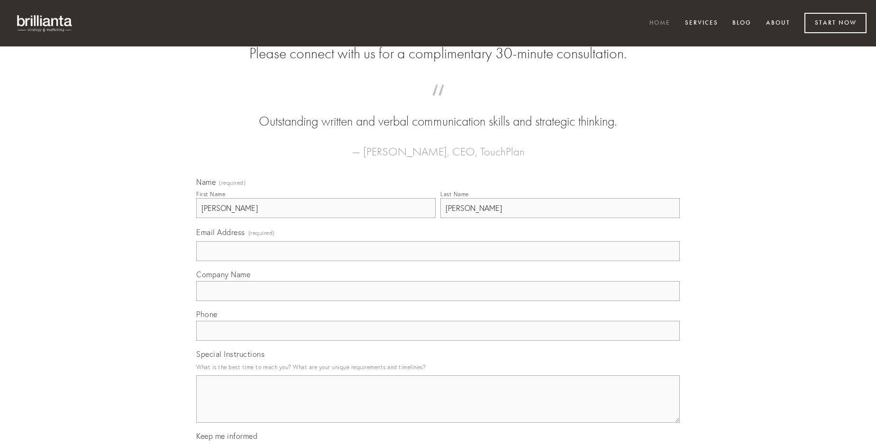 Image resolution: width=876 pixels, height=445 pixels. Describe the element at coordinates (455, 194) in the screenshot. I see `div: Last Name` at that location.